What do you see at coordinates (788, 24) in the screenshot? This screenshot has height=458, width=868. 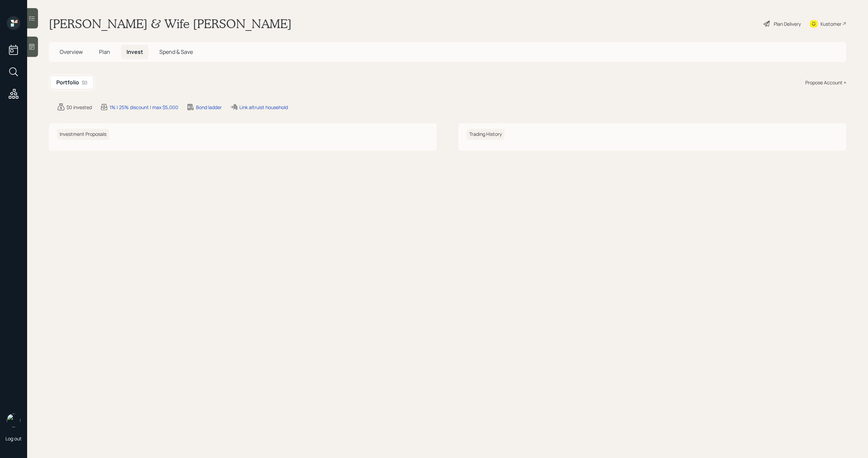 I see `div: Plan Delivery` at bounding box center [788, 24].